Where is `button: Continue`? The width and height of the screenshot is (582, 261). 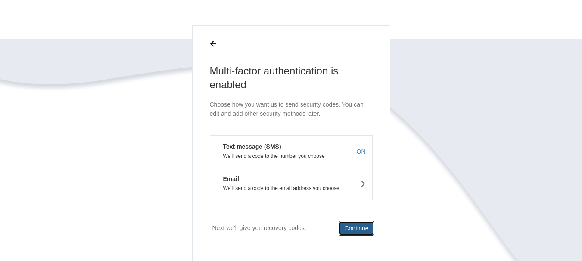
button: Continue is located at coordinates (356, 229).